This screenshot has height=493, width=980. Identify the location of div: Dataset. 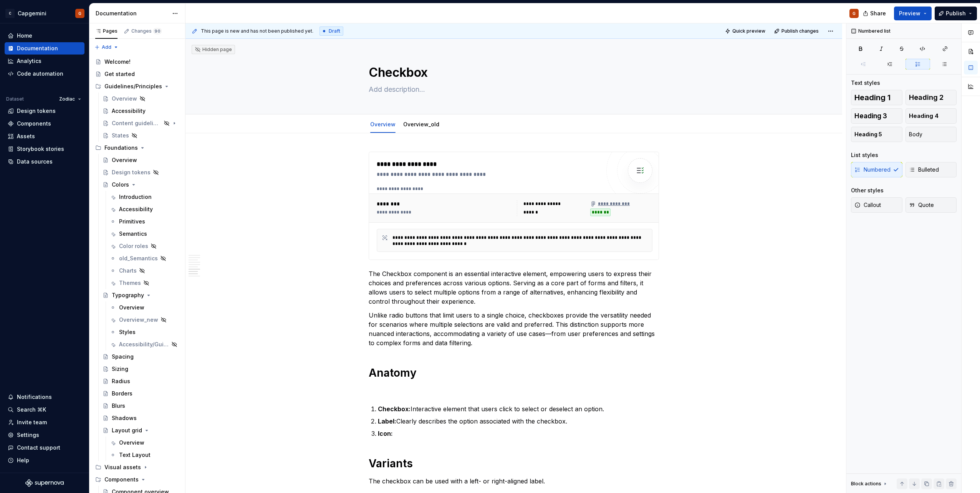
(15, 100).